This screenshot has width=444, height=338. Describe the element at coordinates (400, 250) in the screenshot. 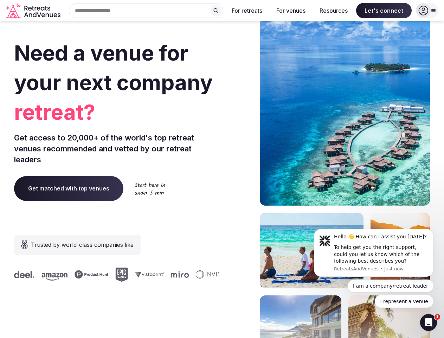

I see `img: woman sitting in back of truck with camels` at that location.